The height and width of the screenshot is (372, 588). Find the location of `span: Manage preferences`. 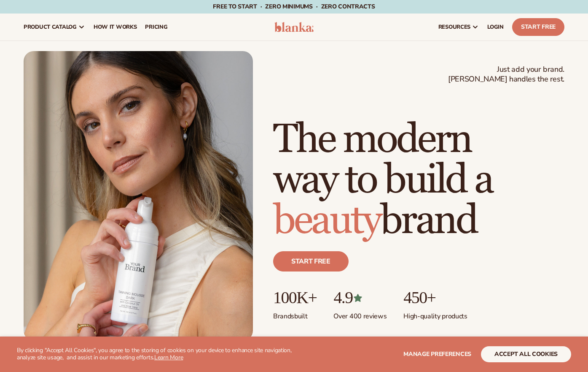

span: Manage preferences is located at coordinates (437, 354).